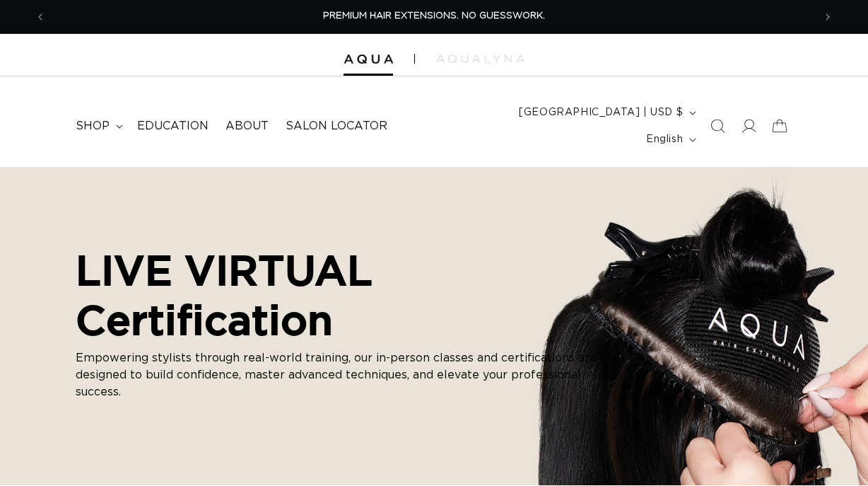  I want to click on span: About, so click(247, 126).